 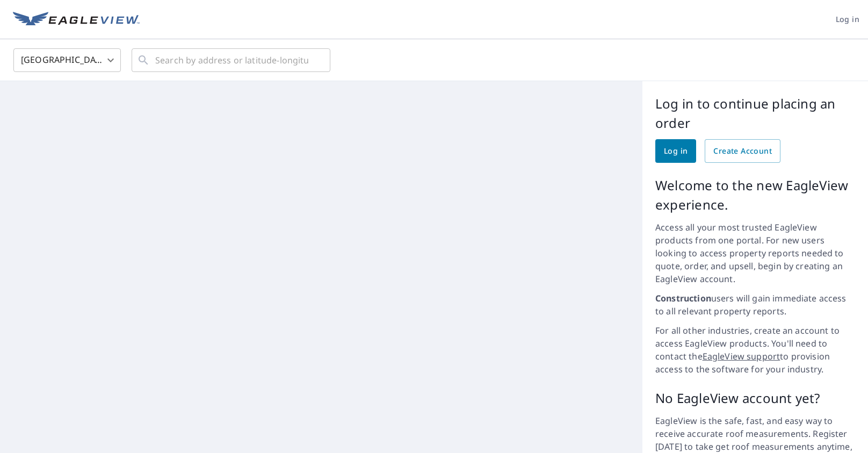 I want to click on p: Access all your most trusted EagleView products from one portal. For new users looking to access ..., so click(x=755, y=253).